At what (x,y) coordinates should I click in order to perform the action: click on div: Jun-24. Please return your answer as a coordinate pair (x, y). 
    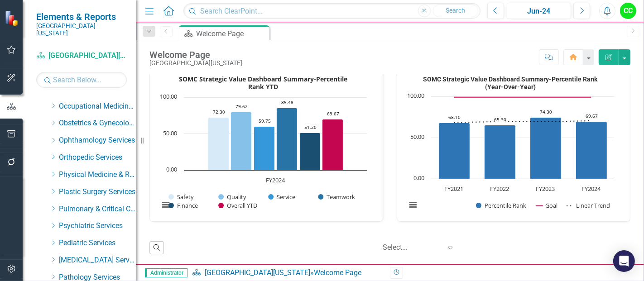
    Looking at the image, I should click on (539, 11).